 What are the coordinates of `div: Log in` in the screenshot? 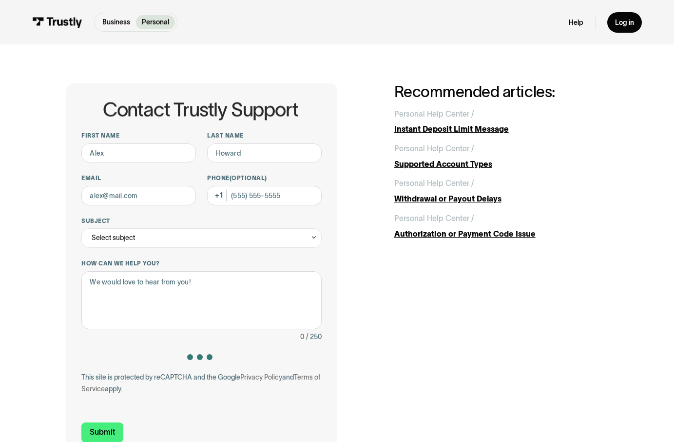 It's located at (625, 22).